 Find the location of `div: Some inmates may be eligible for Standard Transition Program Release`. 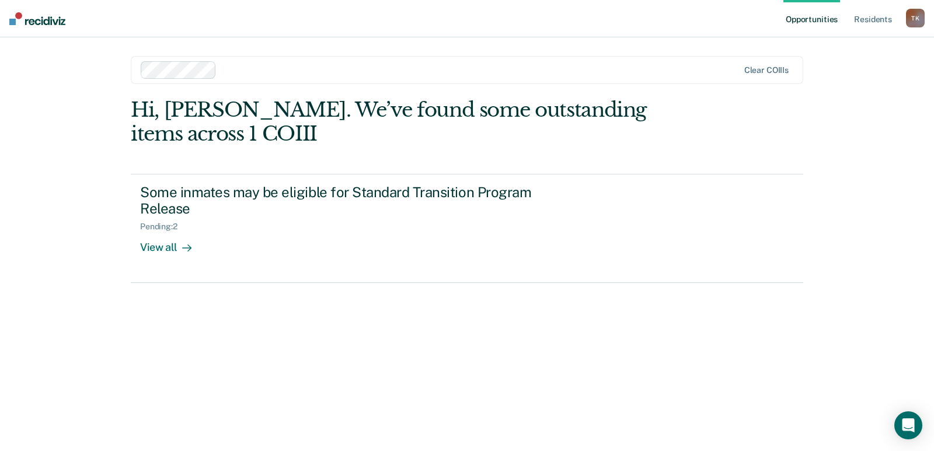

div: Some inmates may be eligible for Standard Transition Program Release is located at coordinates (345, 201).